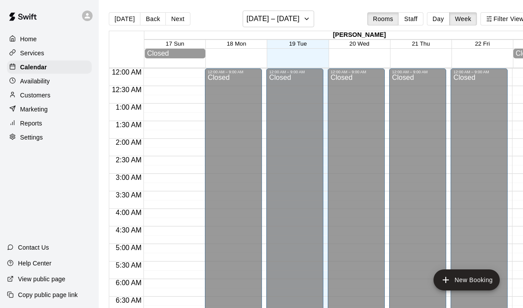 The width and height of the screenshot is (523, 308). I want to click on span: 6:00 AM, so click(129, 283).